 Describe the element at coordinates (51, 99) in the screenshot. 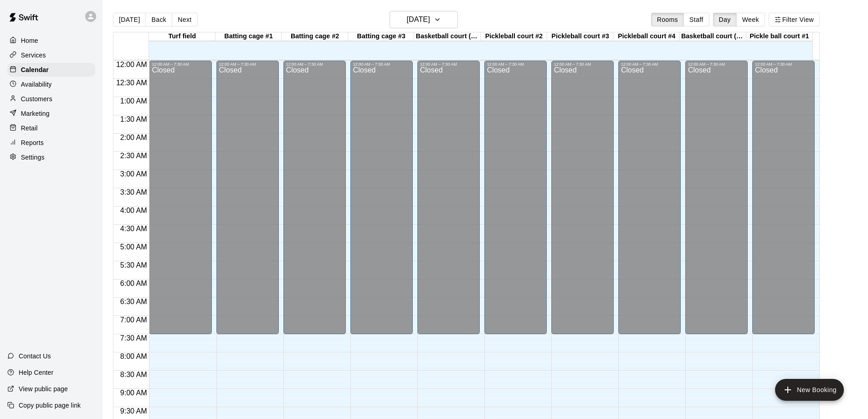

I see `a: Customers` at that location.